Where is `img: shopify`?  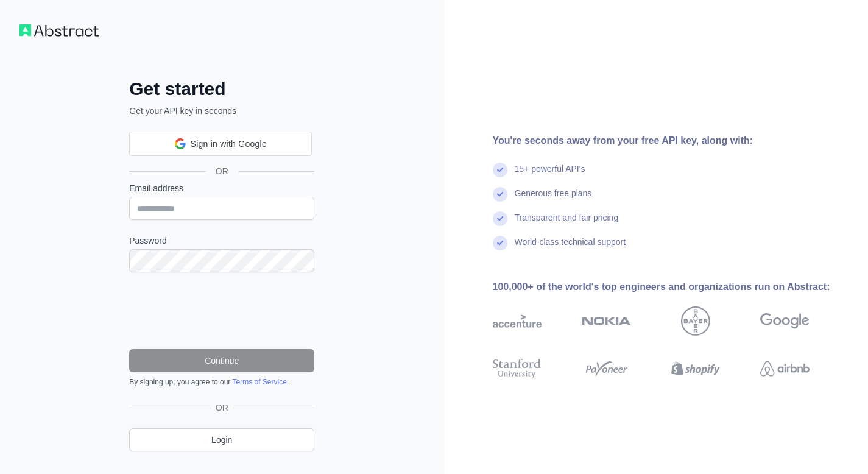
img: shopify is located at coordinates (696, 369).